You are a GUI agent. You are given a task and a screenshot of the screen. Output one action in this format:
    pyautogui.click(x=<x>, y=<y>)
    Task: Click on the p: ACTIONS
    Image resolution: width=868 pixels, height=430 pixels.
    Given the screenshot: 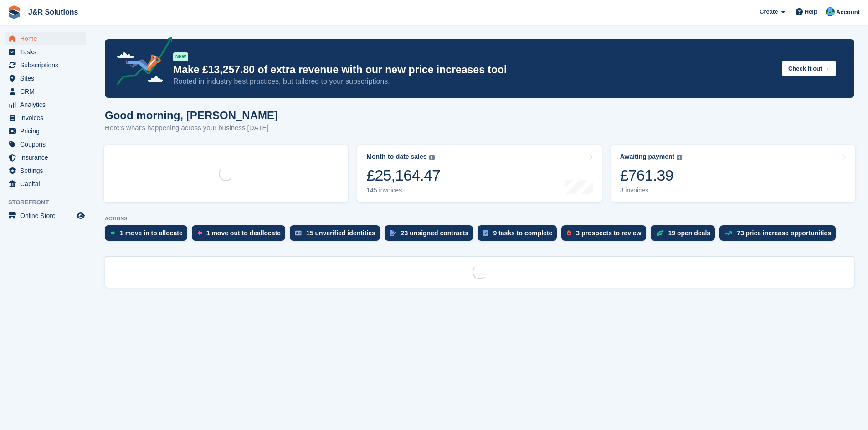 What is the action you would take?
    pyautogui.click(x=479, y=219)
    